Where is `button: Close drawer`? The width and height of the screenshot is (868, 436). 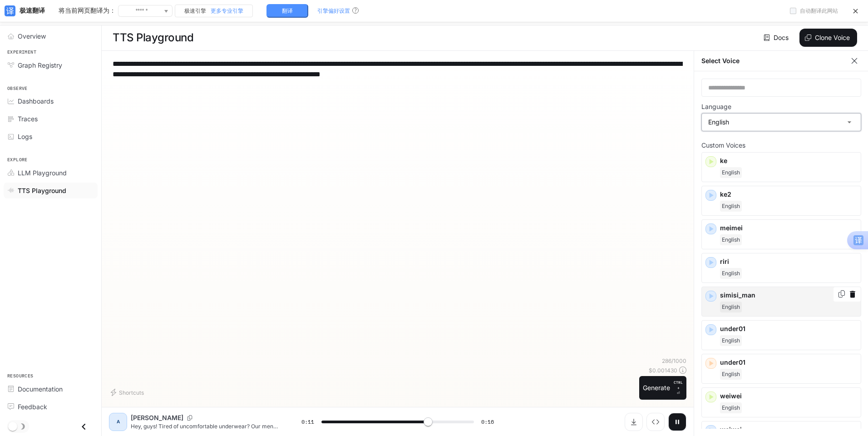 button: Close drawer is located at coordinates (84, 427).